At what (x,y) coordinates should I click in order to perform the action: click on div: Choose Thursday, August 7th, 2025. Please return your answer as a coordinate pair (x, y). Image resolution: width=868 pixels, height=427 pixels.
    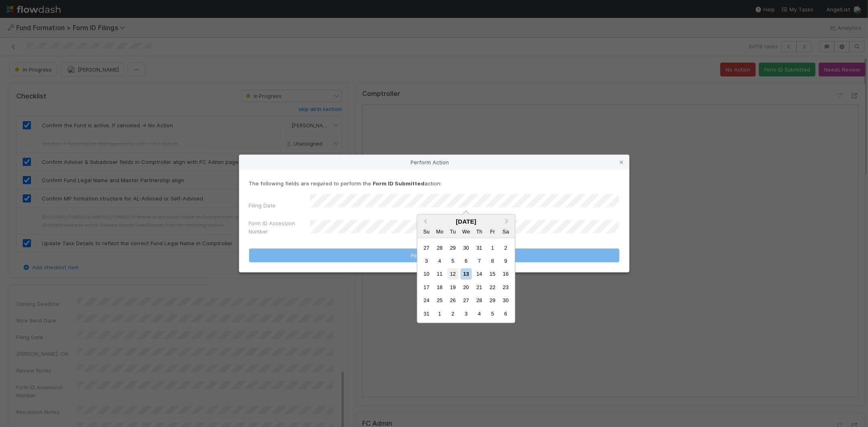
    Looking at the image, I should click on (479, 260).